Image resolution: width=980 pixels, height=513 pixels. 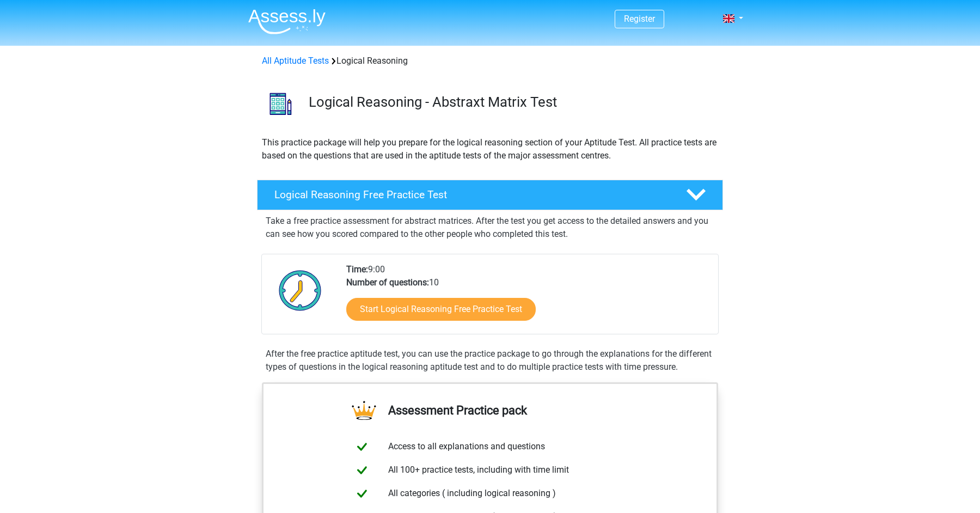 What do you see at coordinates (295, 61) in the screenshot?
I see `a: All Aptitude Tests` at bounding box center [295, 61].